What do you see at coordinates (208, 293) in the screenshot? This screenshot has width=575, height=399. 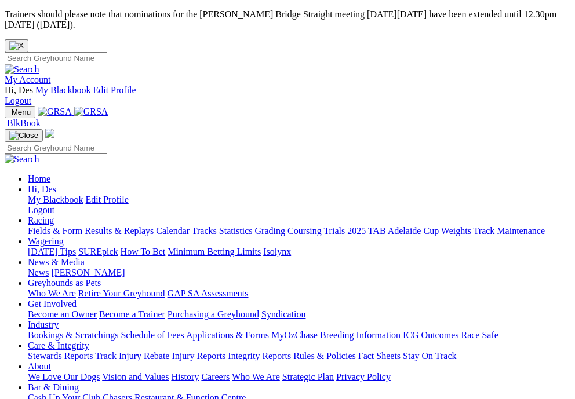 I see `a: GAP SA Assessments` at bounding box center [208, 293].